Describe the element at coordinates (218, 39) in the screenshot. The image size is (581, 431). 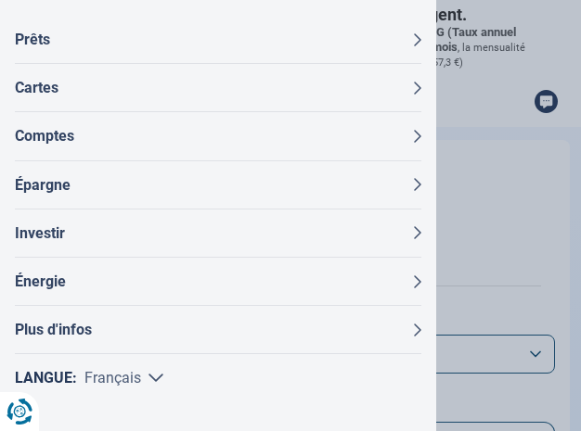
I see `button: Prêts` at that location.